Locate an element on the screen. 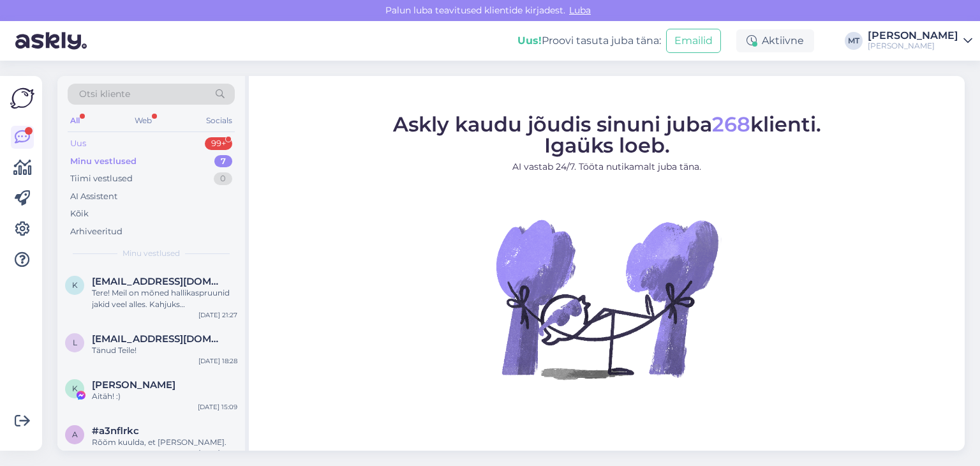 The height and width of the screenshot is (466, 980). div: 0 is located at coordinates (222, 179).